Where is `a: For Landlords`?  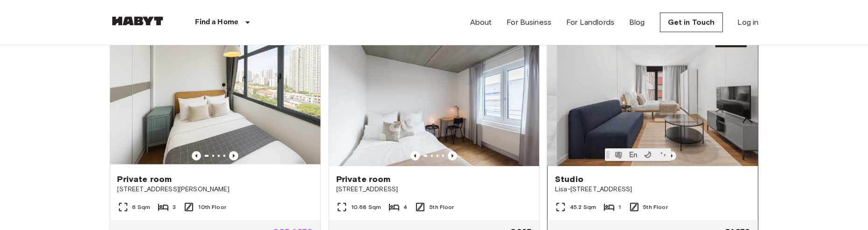 a: For Landlords is located at coordinates (590, 22).